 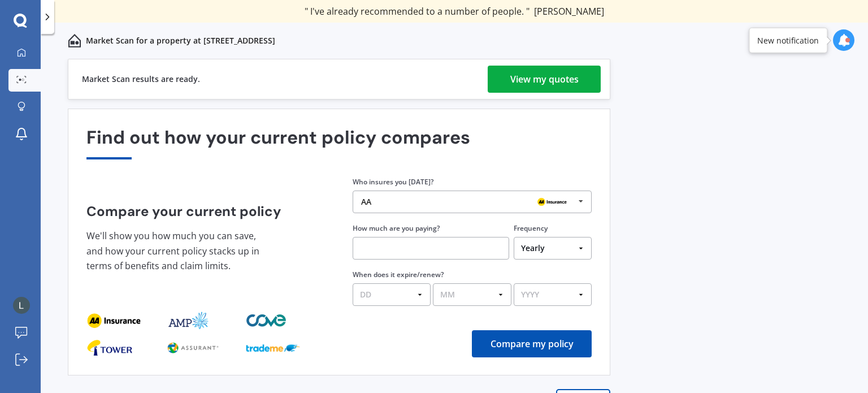 What do you see at coordinates (787, 40) in the screenshot?
I see `div: New notification` at bounding box center [787, 40].